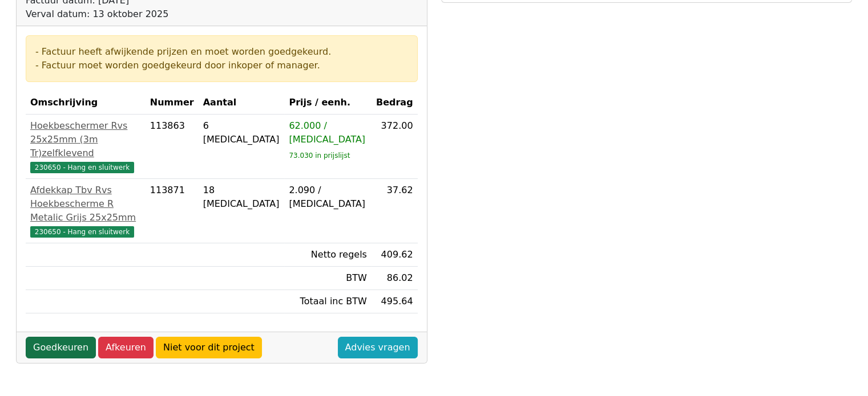  Describe the element at coordinates (394, 211) in the screenshot. I see `td: 37.62` at that location.